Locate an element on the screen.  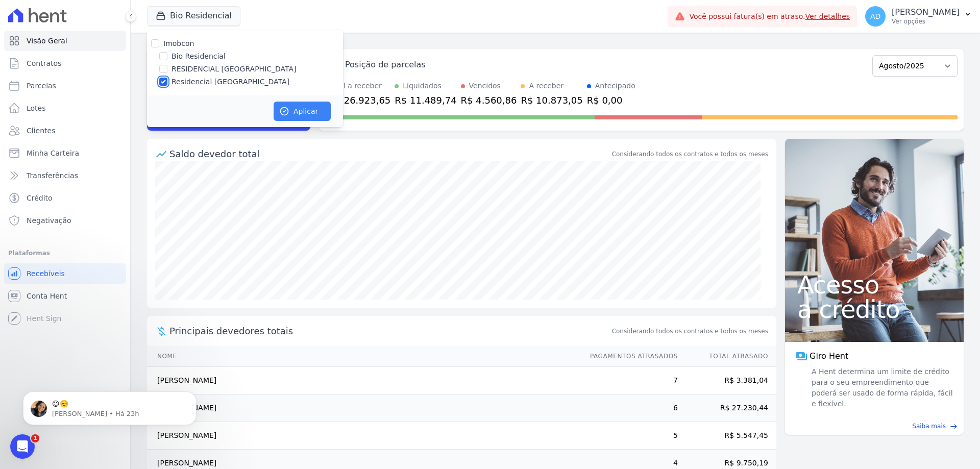
span: 1 is located at coordinates (35, 438).